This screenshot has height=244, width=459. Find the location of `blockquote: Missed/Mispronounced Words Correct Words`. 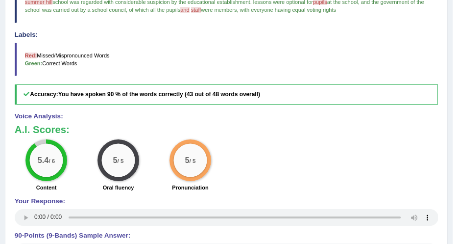

blockquote: Missed/Mispronounced Words Correct Words is located at coordinates (226, 59).